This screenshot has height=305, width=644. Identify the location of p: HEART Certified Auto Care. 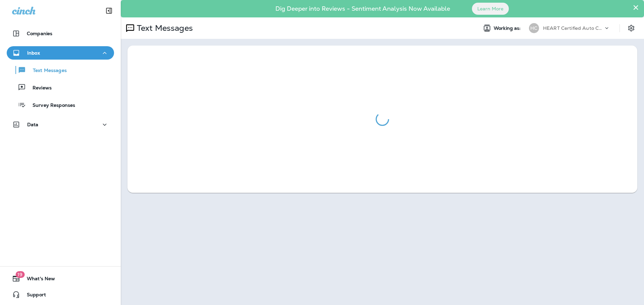
(573, 28).